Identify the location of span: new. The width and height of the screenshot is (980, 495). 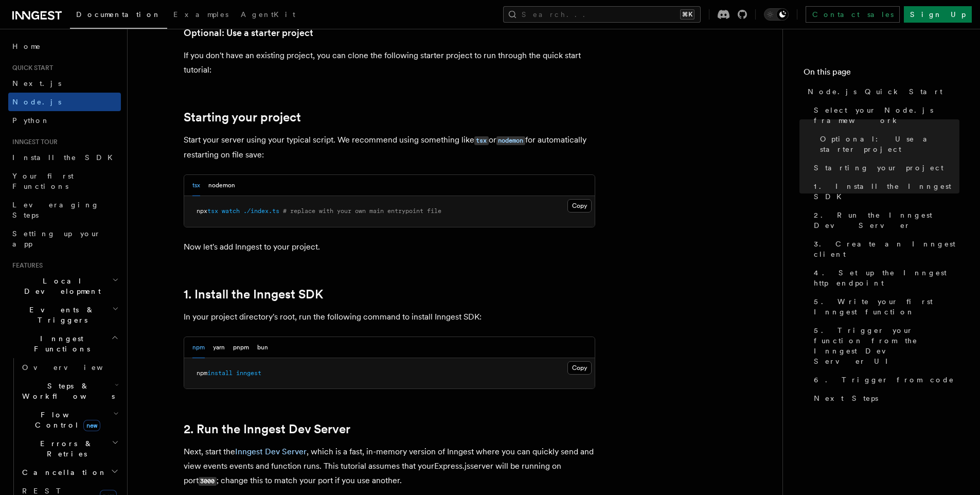
(92, 425).